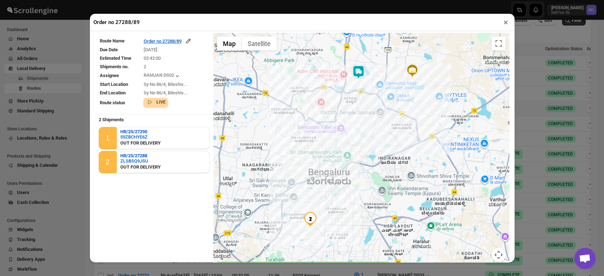 The width and height of the screenshot is (604, 276). What do you see at coordinates (499, 255) in the screenshot?
I see `button: Map camera controls` at bounding box center [499, 255].